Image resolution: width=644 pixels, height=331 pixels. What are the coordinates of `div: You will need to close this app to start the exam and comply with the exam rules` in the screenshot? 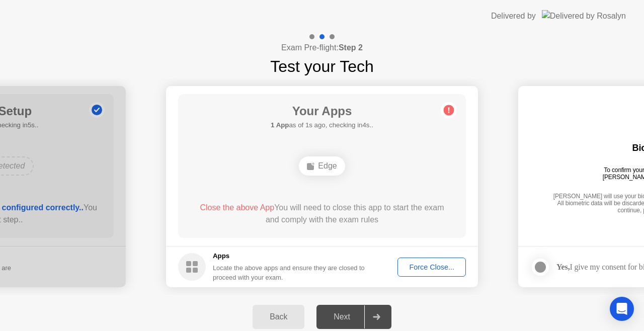 It's located at (322, 214).